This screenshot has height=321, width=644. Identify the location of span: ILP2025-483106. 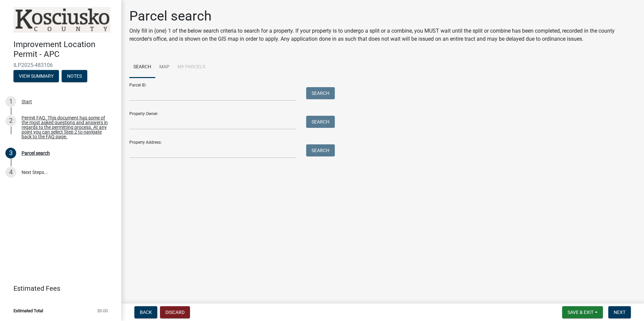
(61, 65).